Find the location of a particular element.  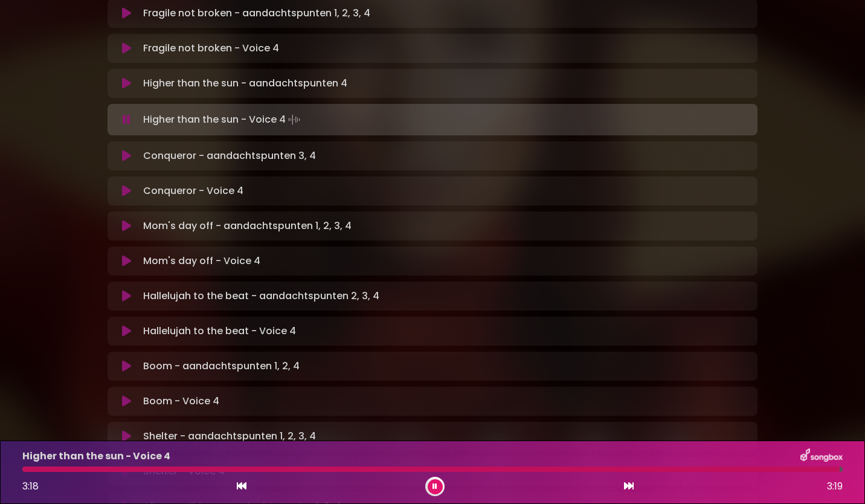

p: Higher than the sun - aandachtspunten 4 is located at coordinates (245, 83).